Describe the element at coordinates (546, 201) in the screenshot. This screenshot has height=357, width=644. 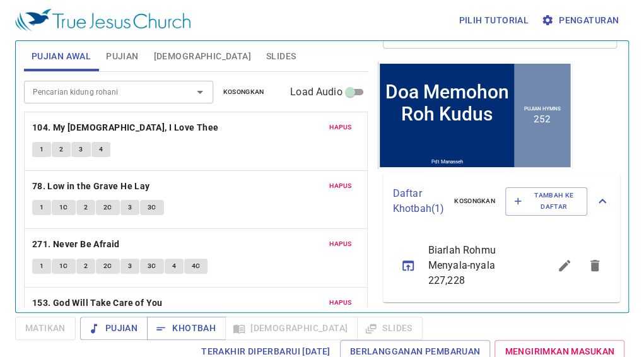
I see `button: Tambah ke Daftar` at that location.